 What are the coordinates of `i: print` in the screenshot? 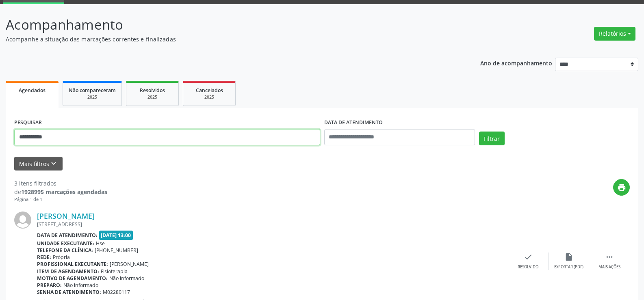 It's located at (621, 188).